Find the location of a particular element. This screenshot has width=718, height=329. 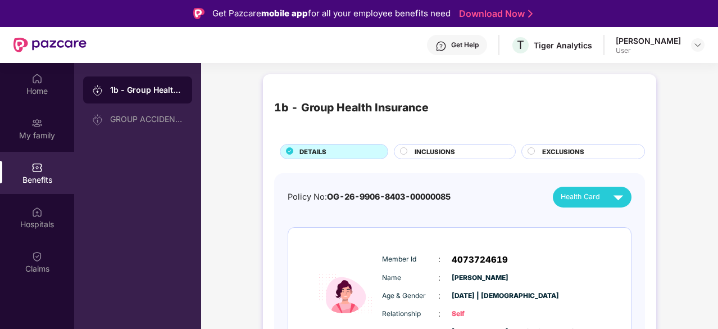

span: EXCLUSIONS is located at coordinates (563, 152).